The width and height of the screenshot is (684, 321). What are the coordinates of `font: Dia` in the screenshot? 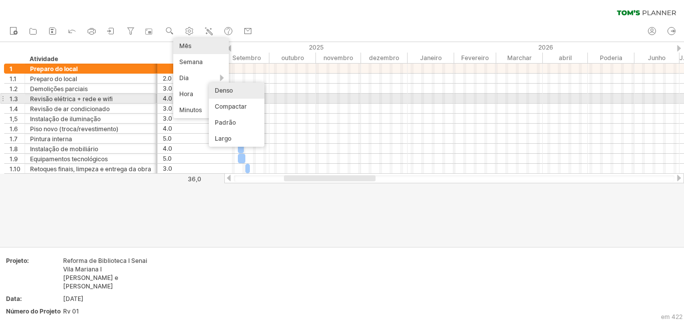 It's located at (184, 78).